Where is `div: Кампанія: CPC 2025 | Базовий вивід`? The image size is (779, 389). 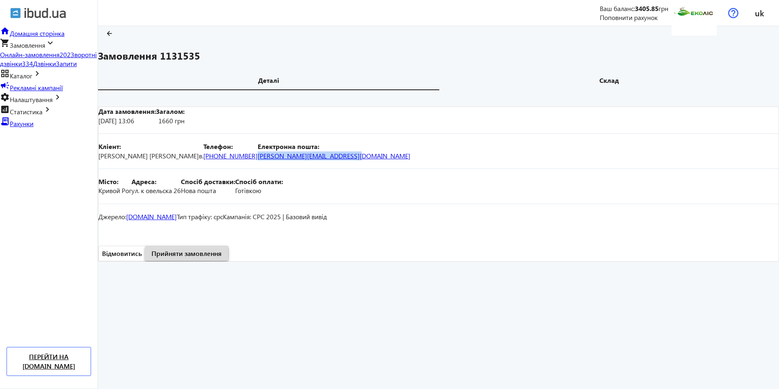
div: Кампанія: CPC 2025 | Базовий вивід is located at coordinates (275, 217).